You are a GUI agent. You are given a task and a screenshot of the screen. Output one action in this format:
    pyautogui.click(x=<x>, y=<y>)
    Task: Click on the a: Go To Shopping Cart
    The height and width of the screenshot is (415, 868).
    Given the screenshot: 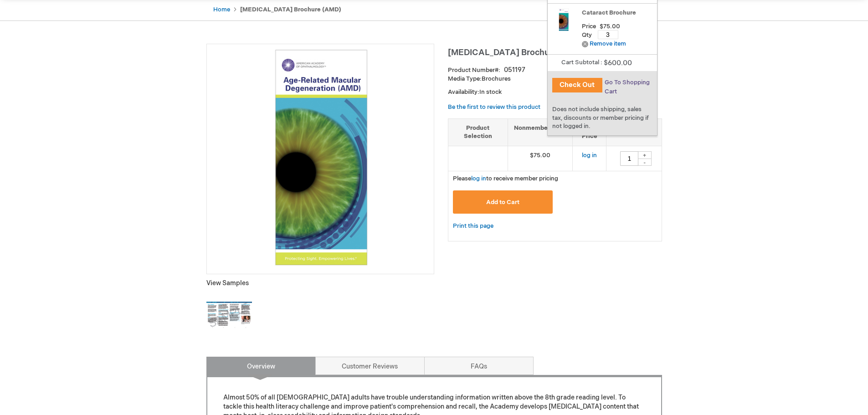 What is the action you would take?
    pyautogui.click(x=627, y=87)
    